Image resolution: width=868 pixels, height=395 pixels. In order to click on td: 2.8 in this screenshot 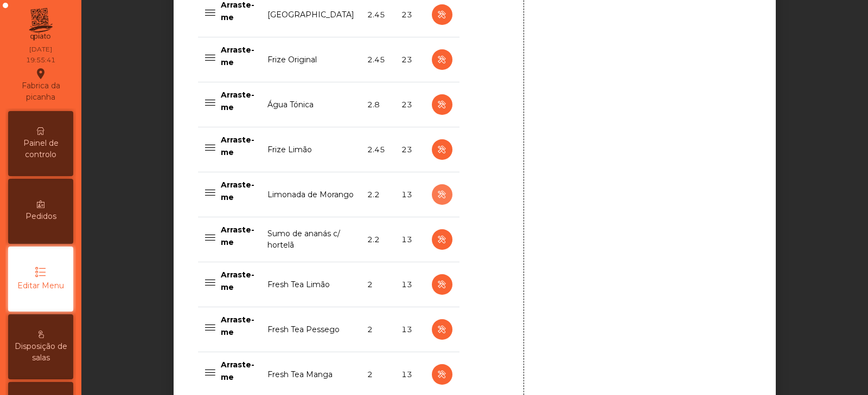, I will do `click(378, 105)`.